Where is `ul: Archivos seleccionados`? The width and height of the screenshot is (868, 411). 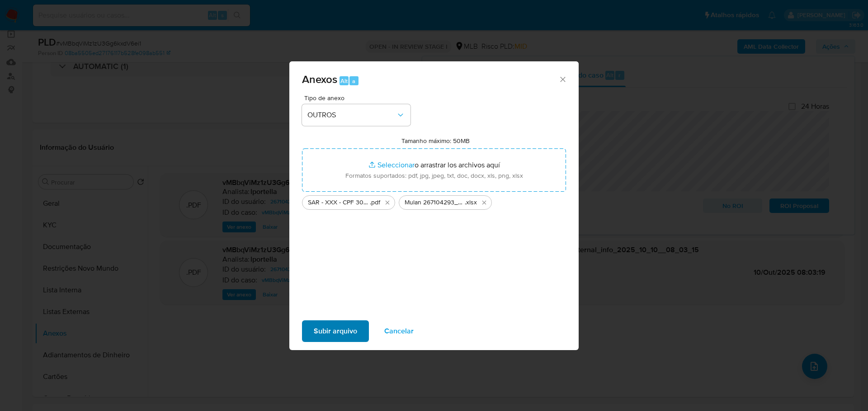
ul: Archivos seleccionados is located at coordinates (434, 201).